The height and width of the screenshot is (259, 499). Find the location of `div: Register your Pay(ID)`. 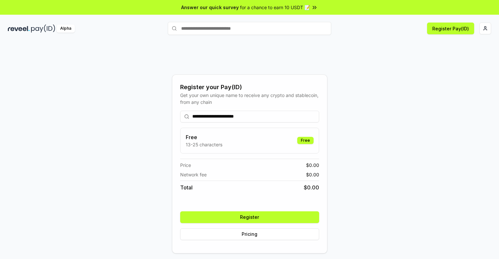

div: Register your Pay(ID) is located at coordinates (250, 87).